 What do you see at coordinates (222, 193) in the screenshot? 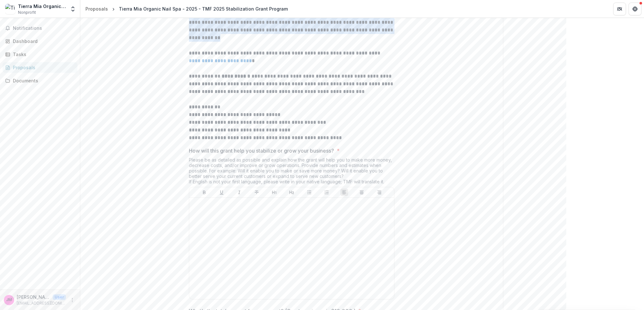
I see `button: Underline` at bounding box center [222, 193].